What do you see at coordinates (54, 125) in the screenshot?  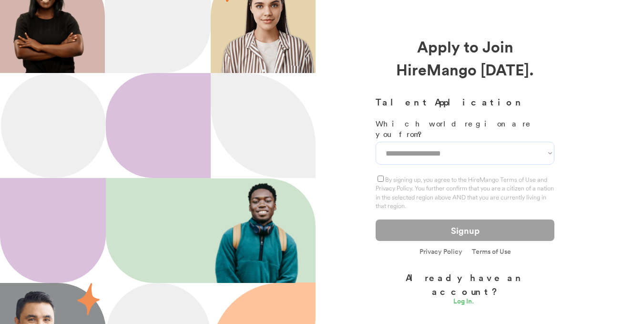 I see `img: Ellipse%2012` at bounding box center [54, 125].